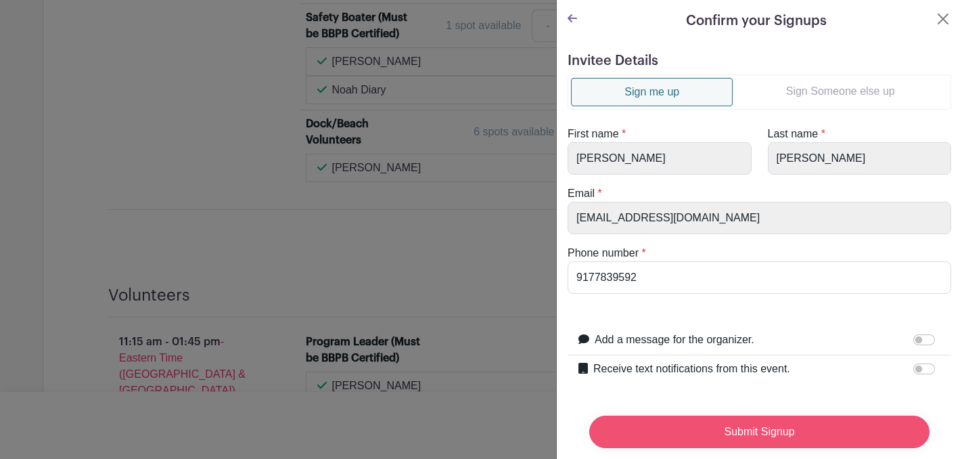 The width and height of the screenshot is (962, 459). What do you see at coordinates (581, 194) in the screenshot?
I see `label: Email` at bounding box center [581, 194].